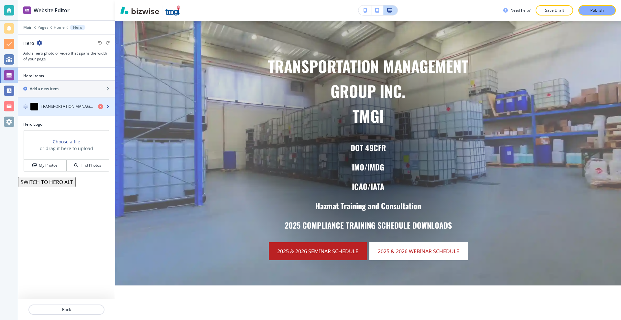 The image size is (621, 320). What do you see at coordinates (368, 66) in the screenshot?
I see `strong: TRANSPORTATION MANAGEMENT` at bounding box center [368, 66].